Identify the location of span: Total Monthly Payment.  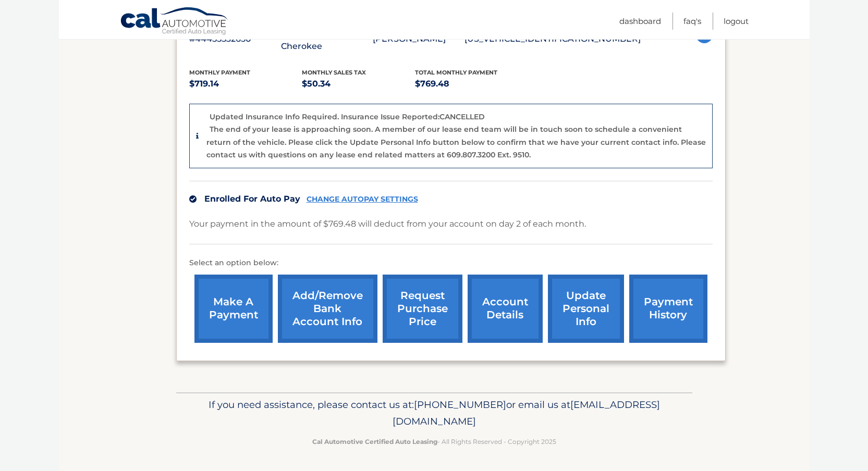
(456, 72).